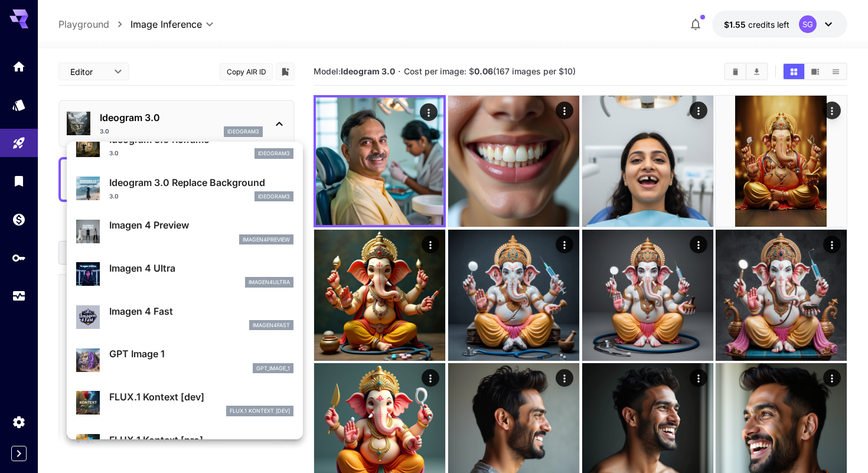 This screenshot has width=868, height=473. I want to click on div: FLUX.1 Kontext [dev]FLUX.1 Kontext [dev], so click(185, 403).